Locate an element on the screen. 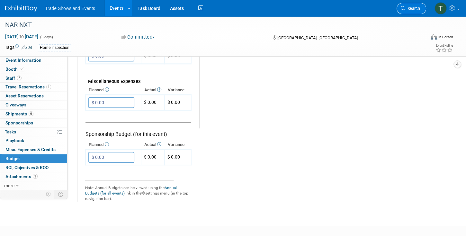 This screenshot has width=466, height=236. span: Event Information is located at coordinates (23, 60).